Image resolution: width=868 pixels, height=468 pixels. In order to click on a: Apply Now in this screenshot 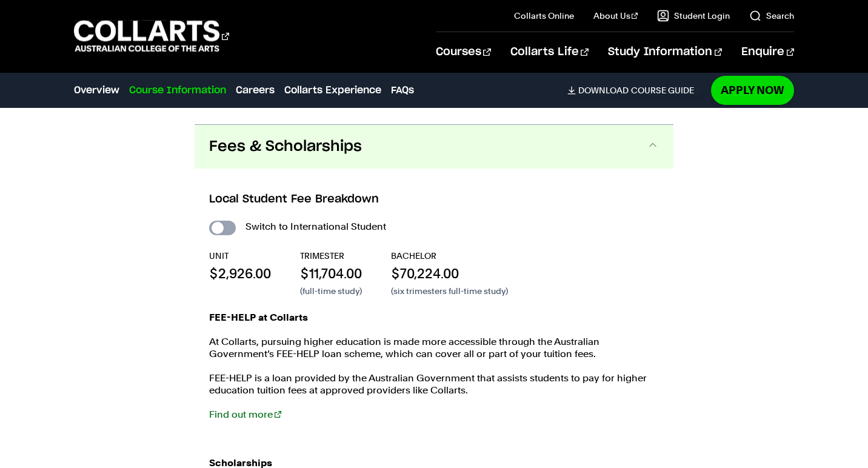, I will do `click(753, 90)`.